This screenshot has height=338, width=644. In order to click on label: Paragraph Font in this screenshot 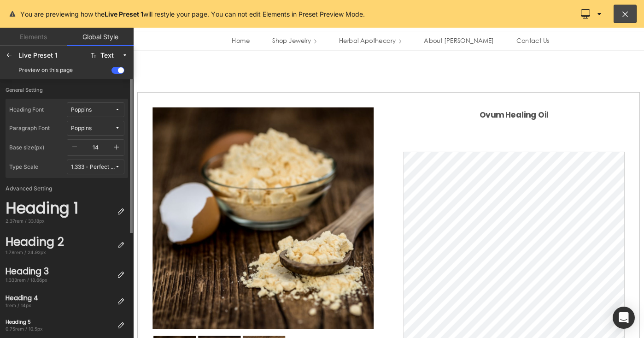, I will do `click(38, 128)`.